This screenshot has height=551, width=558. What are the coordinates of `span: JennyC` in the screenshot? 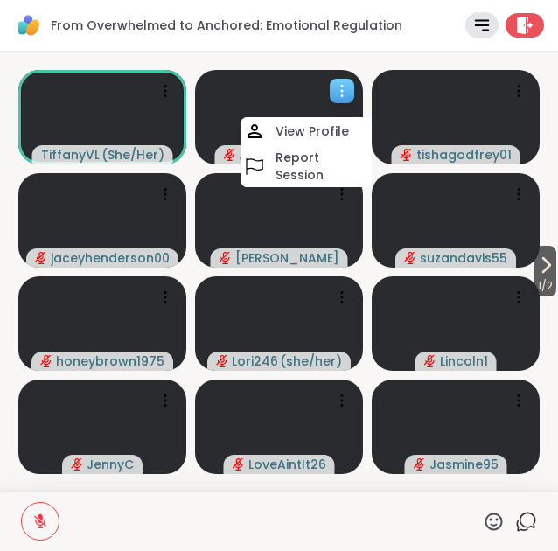 It's located at (110, 465).